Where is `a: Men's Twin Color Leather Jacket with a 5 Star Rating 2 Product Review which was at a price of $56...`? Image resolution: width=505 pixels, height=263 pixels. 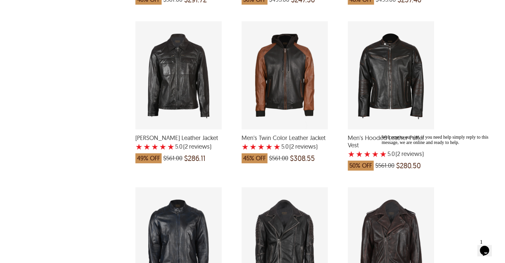
a: Men's Twin Color Leather Jacket with a 5 Star Rating 2 Product Review which was at a price of $56... is located at coordinates (285, 145).